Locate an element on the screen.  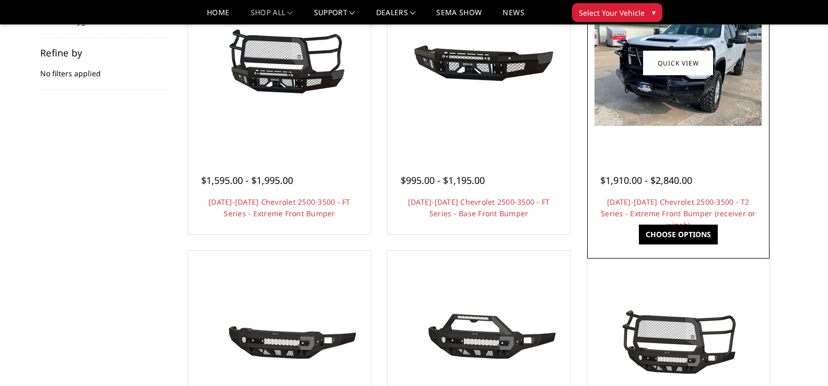
img: 2024-2025 Chevrolet 2500-3500 - Freedom Series - Extreme Front Bumper is located at coordinates (678, 342).